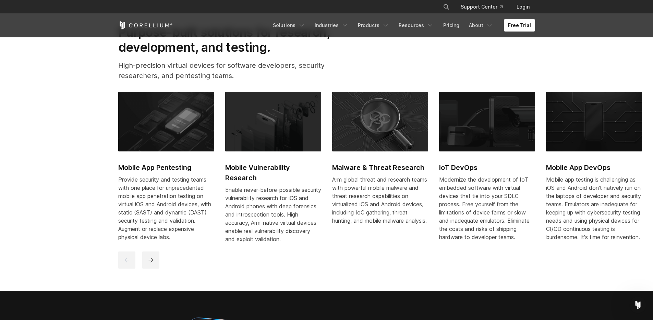  What do you see at coordinates (446, 7) in the screenshot?
I see `button: Search` at bounding box center [446, 7].